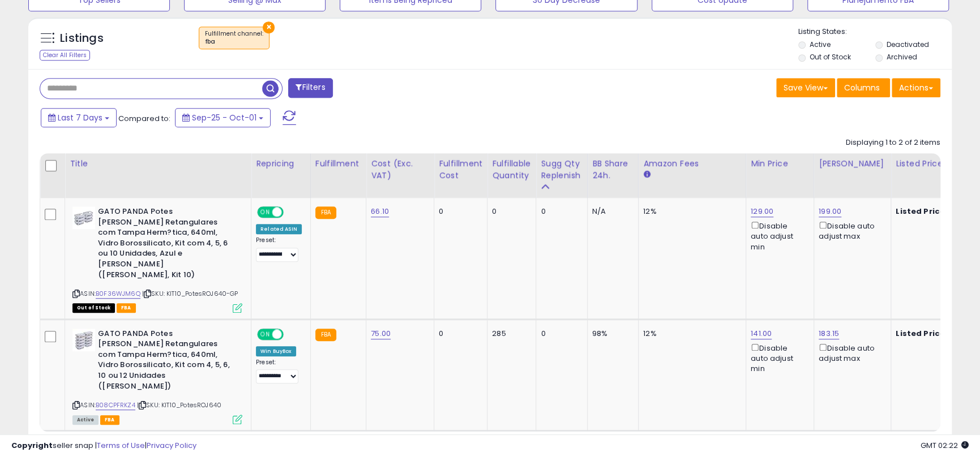 Image resolution: width=980 pixels, height=457 pixels. What do you see at coordinates (829, 212) in the screenshot?
I see `a: 199.00` at bounding box center [829, 212].